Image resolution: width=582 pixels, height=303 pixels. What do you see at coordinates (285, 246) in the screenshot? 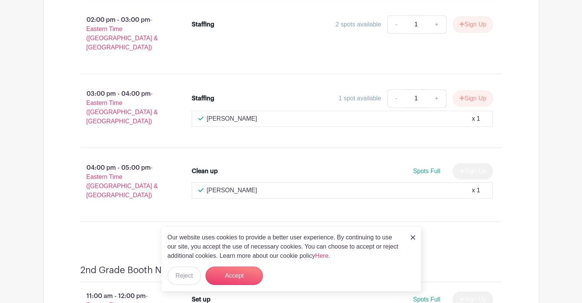
I see `p: Our website uses cookies to provide a better user experience. By continuing to use our site, you ...` at bounding box center [285, 246].